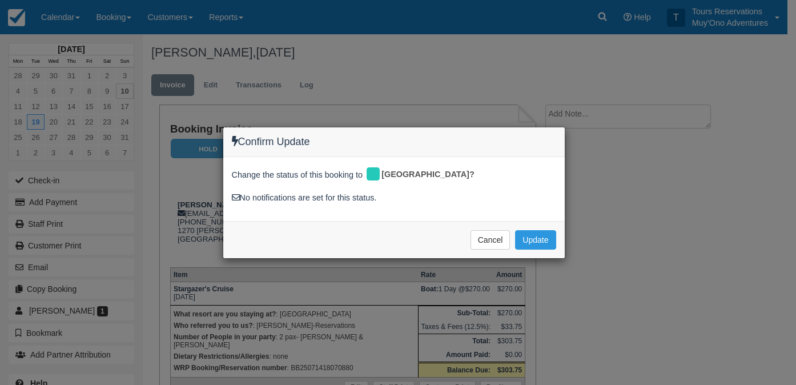  What do you see at coordinates (535, 240) in the screenshot?
I see `button: Update` at bounding box center [535, 240].